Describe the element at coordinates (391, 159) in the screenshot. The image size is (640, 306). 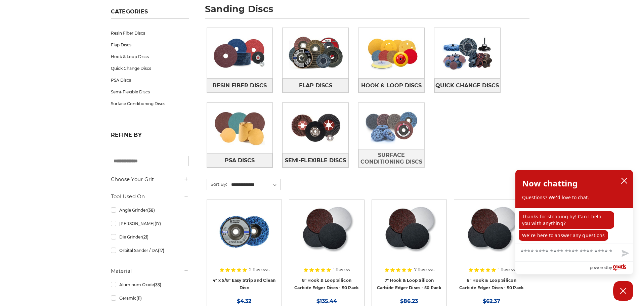
I see `span: Surface Conditioning Discs` at that location.